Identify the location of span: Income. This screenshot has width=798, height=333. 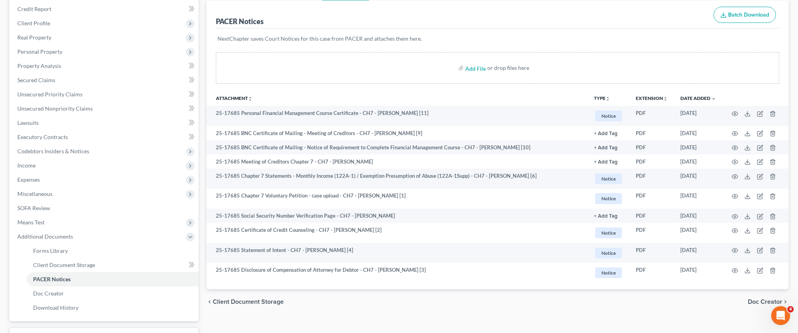
(26, 165).